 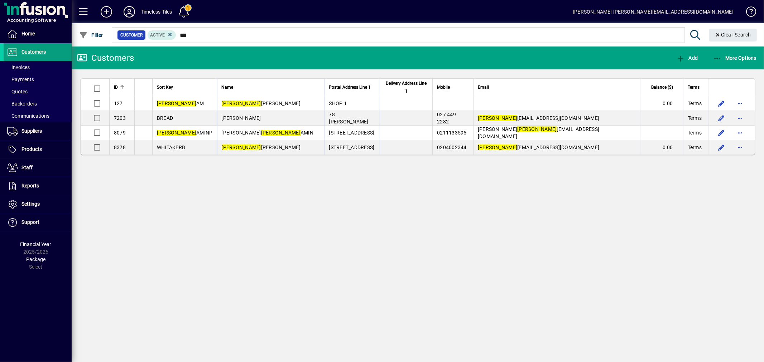 I want to click on mat-chip: Activation Status: Active, so click(x=162, y=35).